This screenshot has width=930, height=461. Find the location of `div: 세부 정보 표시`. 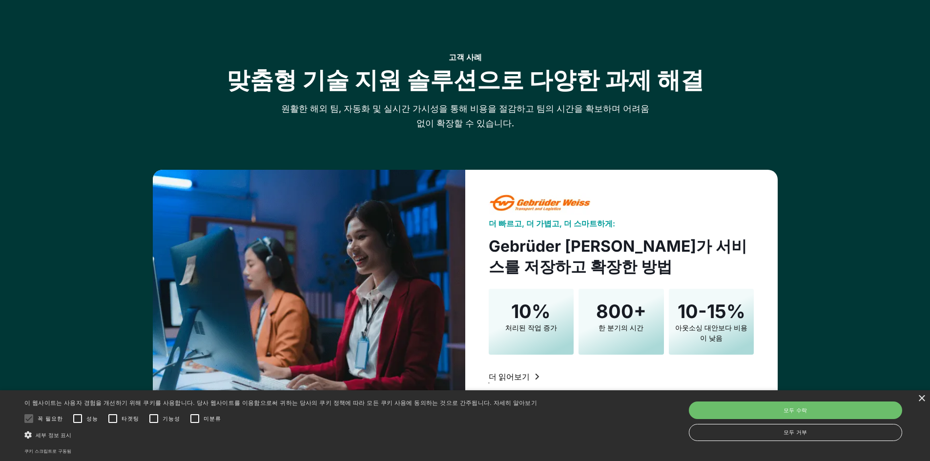

div: 세부 정보 표시 is located at coordinates (281, 435).